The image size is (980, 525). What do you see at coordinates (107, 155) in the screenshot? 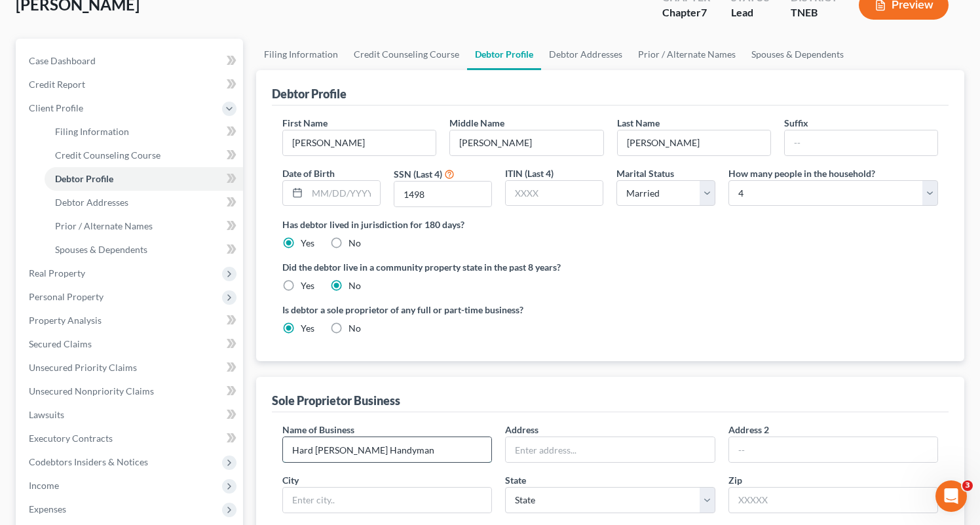
I see `span: Credit Counseling Course` at bounding box center [107, 155].